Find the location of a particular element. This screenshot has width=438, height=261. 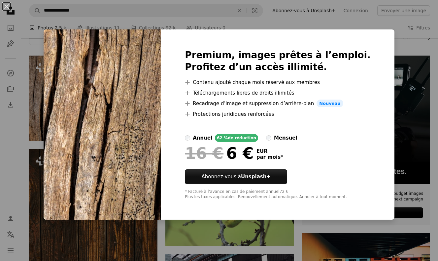

li: Téléchargements libres de droits illimités is located at coordinates (278, 93).